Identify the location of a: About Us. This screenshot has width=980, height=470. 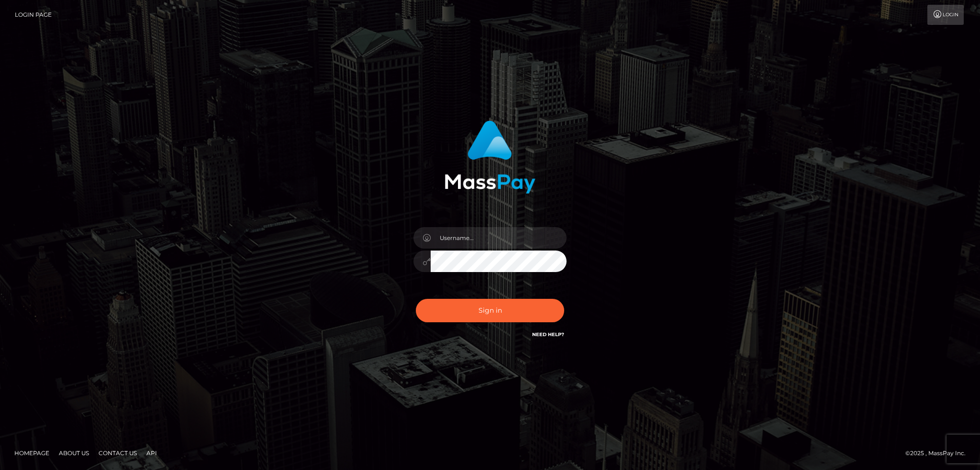
(74, 452).